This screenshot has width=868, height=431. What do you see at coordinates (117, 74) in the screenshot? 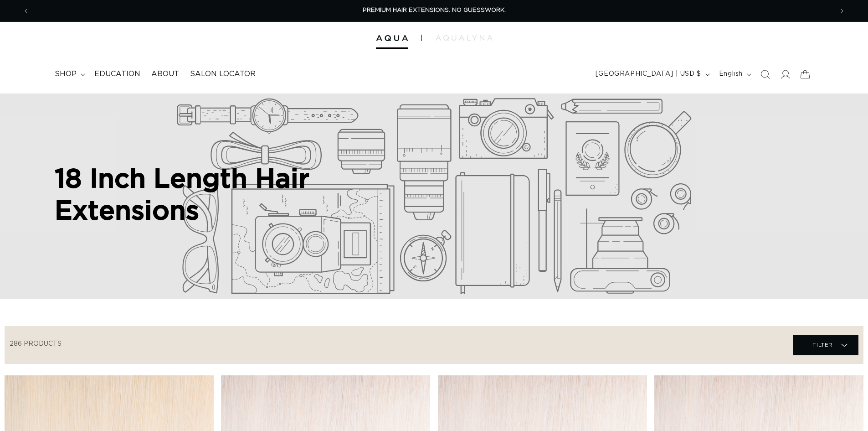
I see `a: Education` at bounding box center [117, 74].